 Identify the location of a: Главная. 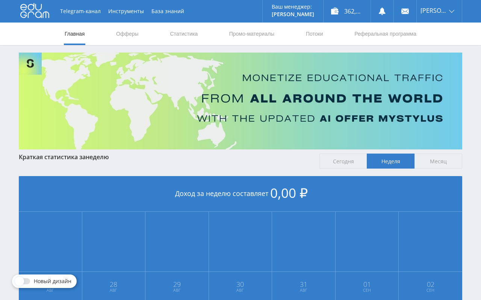
(74, 34).